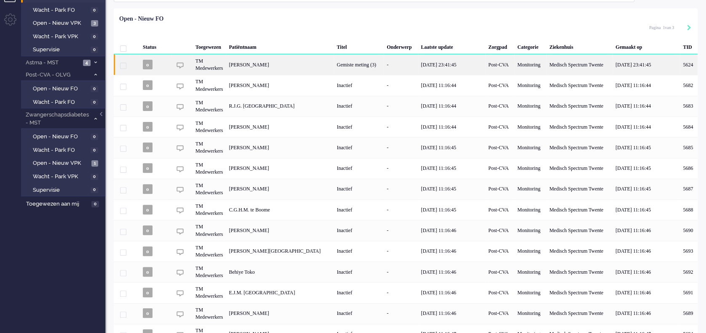 The height and width of the screenshot is (333, 706). Describe the element at coordinates (405, 127) in the screenshot. I see `div: 5684` at that location.